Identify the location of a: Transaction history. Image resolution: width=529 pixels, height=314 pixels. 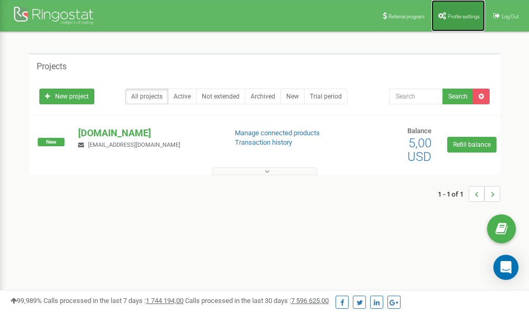
(263, 142).